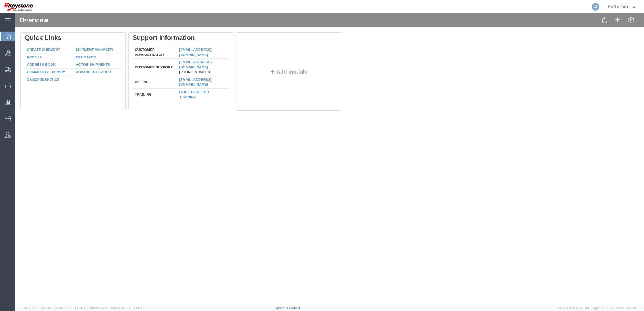 The width and height of the screenshot is (644, 311). What do you see at coordinates (78, 51) in the screenshot?
I see `a: Active Shipments` at bounding box center [78, 51].